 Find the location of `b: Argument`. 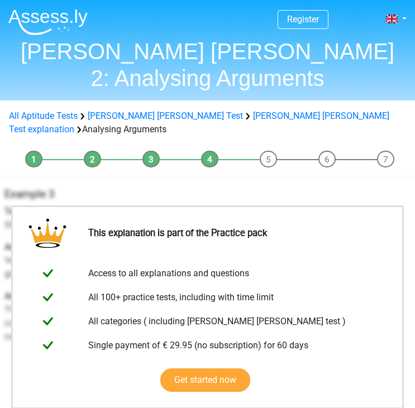

b: Argument is located at coordinates (23, 247).